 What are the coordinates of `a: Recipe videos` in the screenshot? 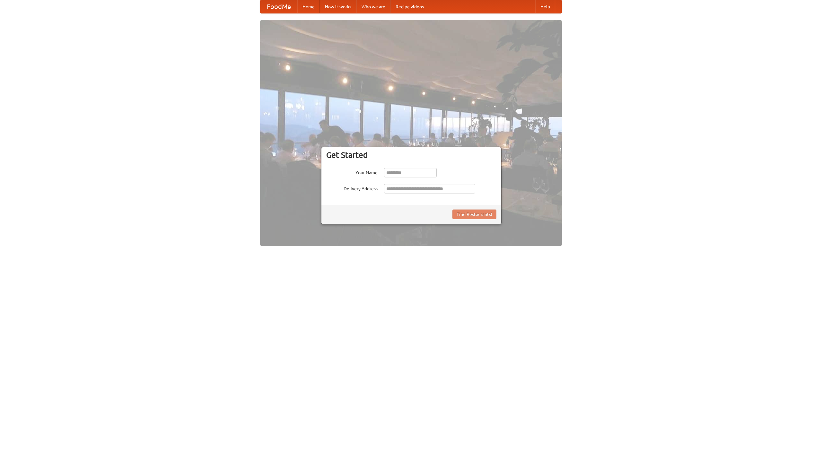 It's located at (410, 7).